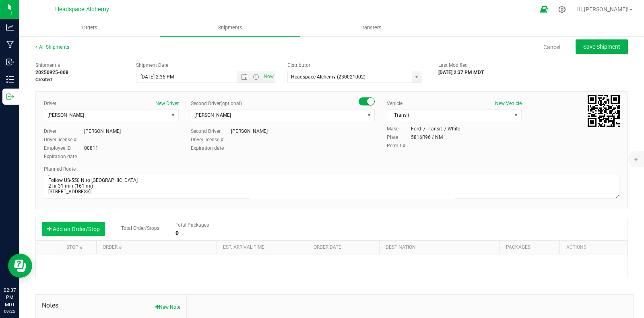 The height and width of the screenshot is (318, 644). Describe the element at coordinates (518, 247) in the screenshot. I see `a: Packages` at that location.